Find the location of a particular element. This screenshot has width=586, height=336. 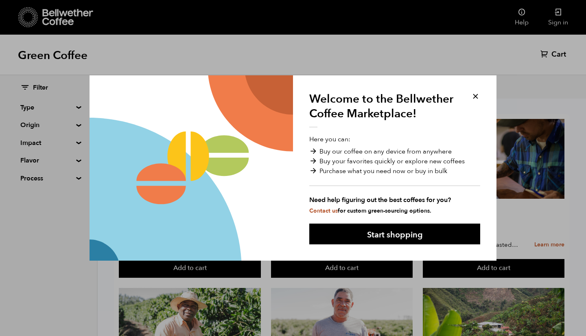

li: Purchase what you need now or buy in bulk is located at coordinates (395, 171).